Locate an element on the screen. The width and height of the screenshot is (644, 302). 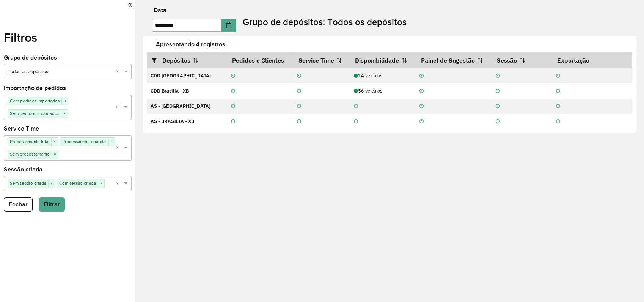
strong: CDD Brasilia - XB is located at coordinates (170, 91).